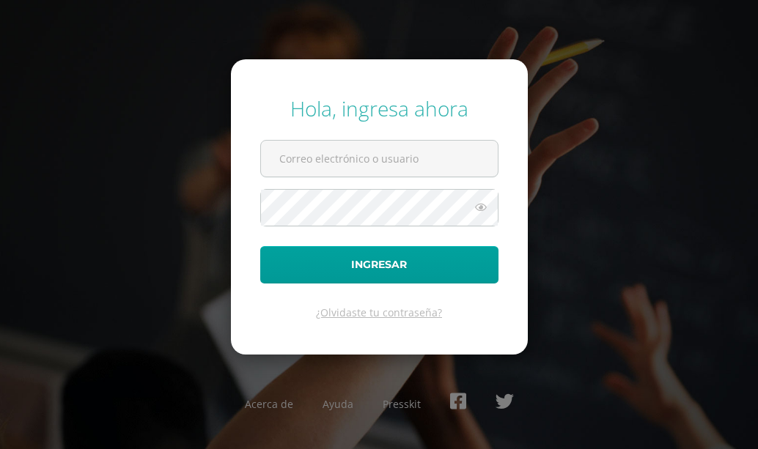 The width and height of the screenshot is (758, 449). Describe the element at coordinates (338, 404) in the screenshot. I see `a: Ayuda` at that location.